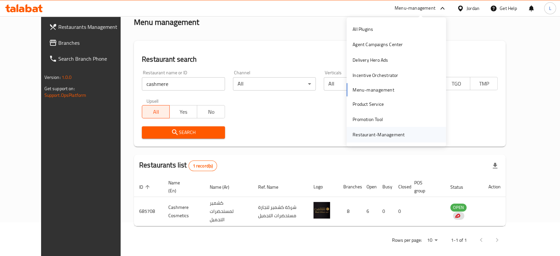 The height and width of the screenshot is (256, 560). What do you see at coordinates (385, 186) in the screenshot?
I see `th: Busy` at bounding box center [385, 186].